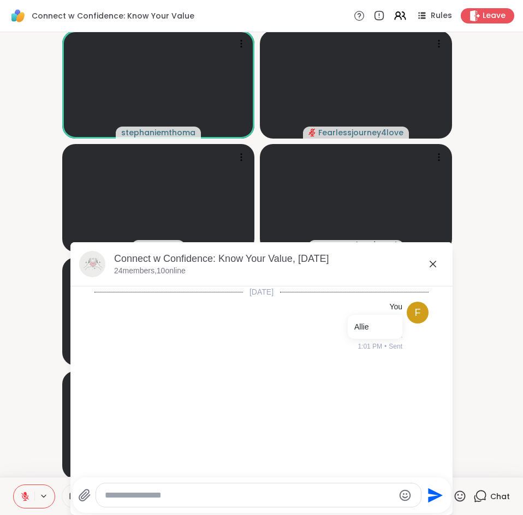  I want to click on h4: You, so click(395, 307).